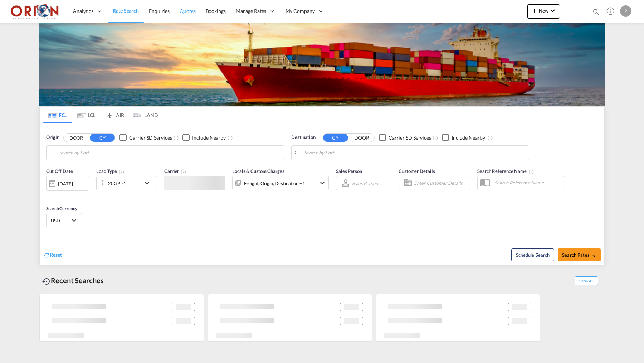  Describe the element at coordinates (506, 171) in the screenshot. I see `span: Search Reference Name` at that location.